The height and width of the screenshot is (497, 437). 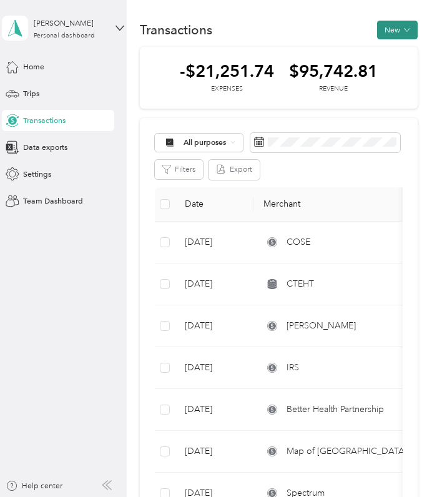 What do you see at coordinates (335, 410) in the screenshot?
I see `span: Better Health Partnership` at bounding box center [335, 410].